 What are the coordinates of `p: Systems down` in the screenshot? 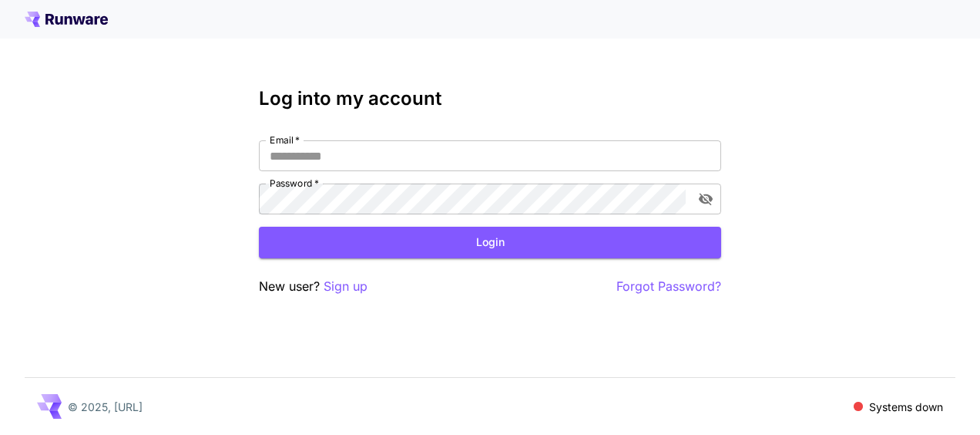 It's located at (906, 406).